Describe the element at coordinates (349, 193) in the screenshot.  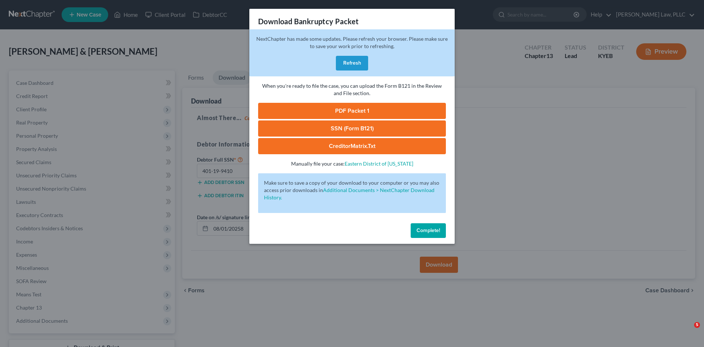
I see `a: Additional Documents > NextChapter Download History.` at that location.